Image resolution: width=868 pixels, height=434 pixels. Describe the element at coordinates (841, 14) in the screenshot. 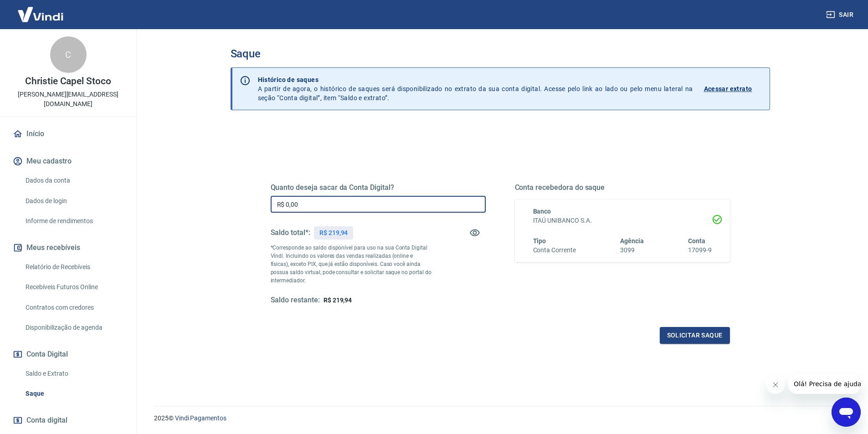

I see `button: Sair` at that location.